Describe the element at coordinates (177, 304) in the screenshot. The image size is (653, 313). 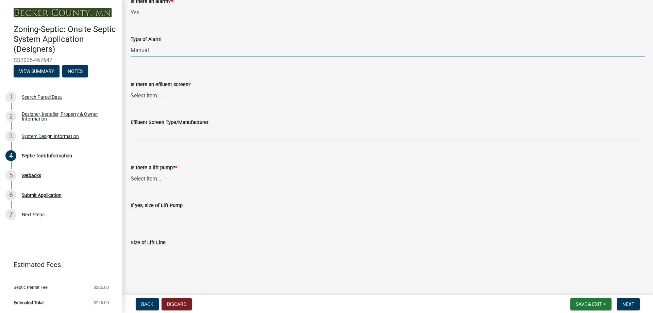
I see `button: Discard` at that location.